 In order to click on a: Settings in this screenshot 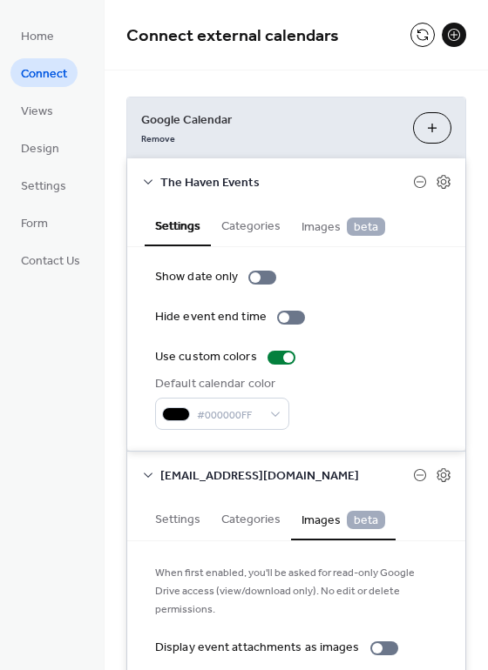, I will do `click(44, 185)`.